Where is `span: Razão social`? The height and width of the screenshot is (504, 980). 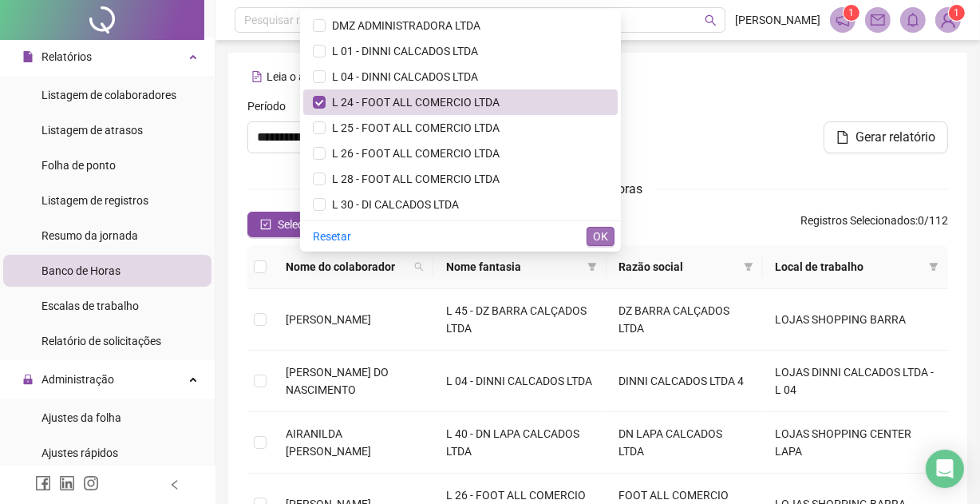 span: Razão social is located at coordinates (678, 266).